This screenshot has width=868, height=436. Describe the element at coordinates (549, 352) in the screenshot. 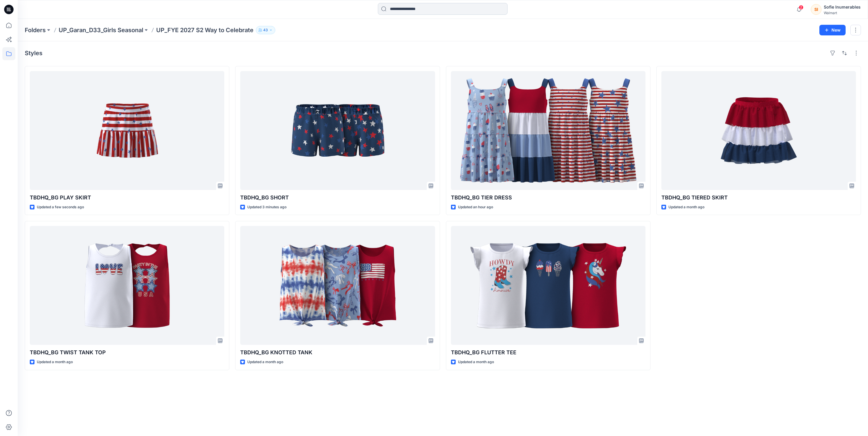

I see `p: TBDHQ_BG FLUTTER TEE` at that location.